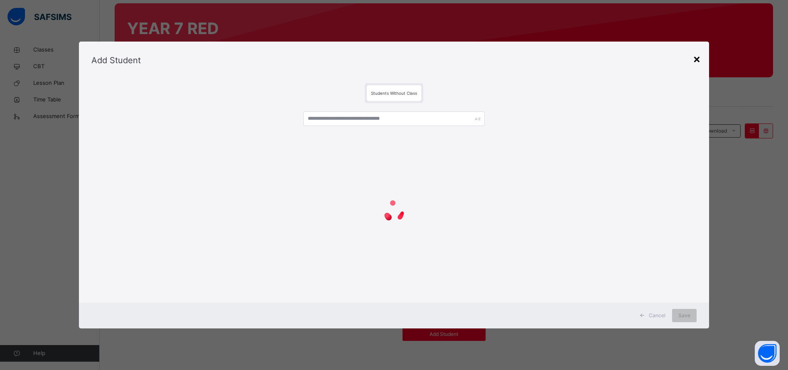  I want to click on button: Open asap, so click(768, 353).